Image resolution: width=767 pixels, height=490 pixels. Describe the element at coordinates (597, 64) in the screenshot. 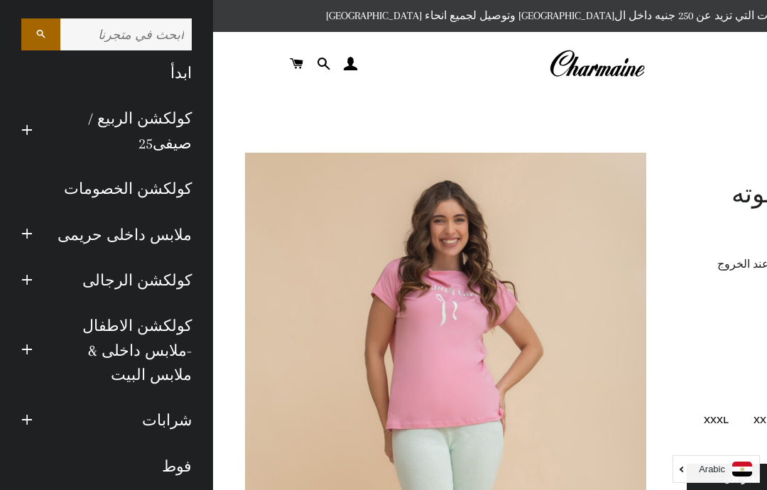

I see `img: Charmaine Egypt` at that location.